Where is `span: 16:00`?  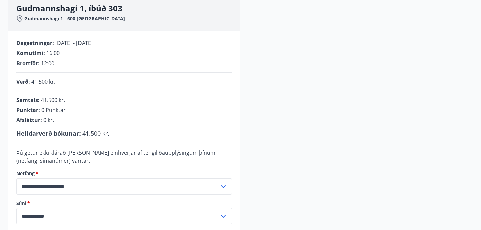 span: 16:00 is located at coordinates (53, 53).